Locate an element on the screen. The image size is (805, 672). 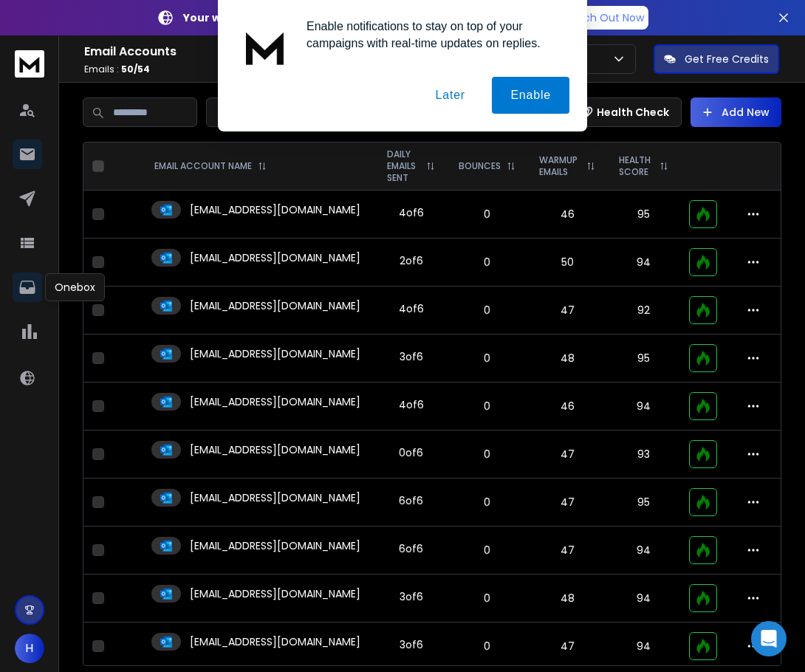
p: BOUNCES is located at coordinates (479, 166).